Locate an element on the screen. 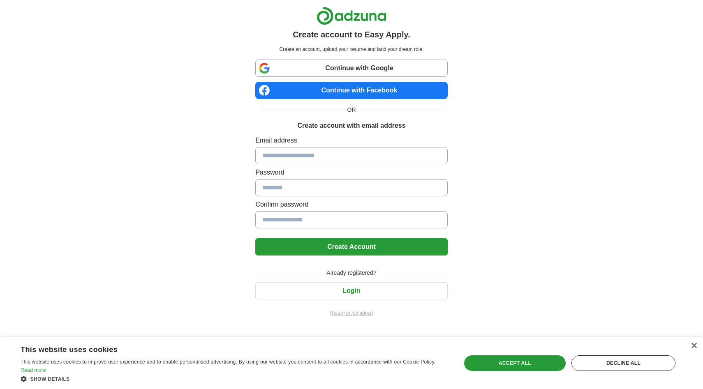 Image resolution: width=703 pixels, height=389 pixels. label: Email address is located at coordinates (351, 141).